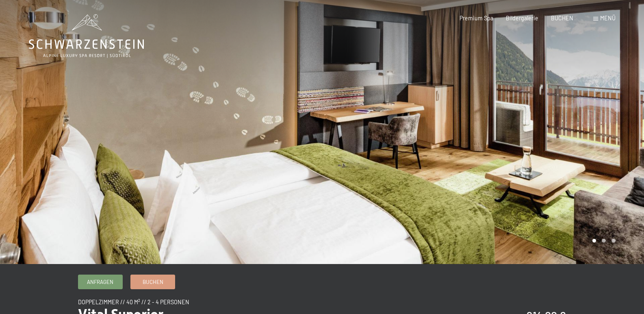 Image resolution: width=644 pixels, height=314 pixels. What do you see at coordinates (100, 282) in the screenshot?
I see `span: Anfragen` at bounding box center [100, 282].